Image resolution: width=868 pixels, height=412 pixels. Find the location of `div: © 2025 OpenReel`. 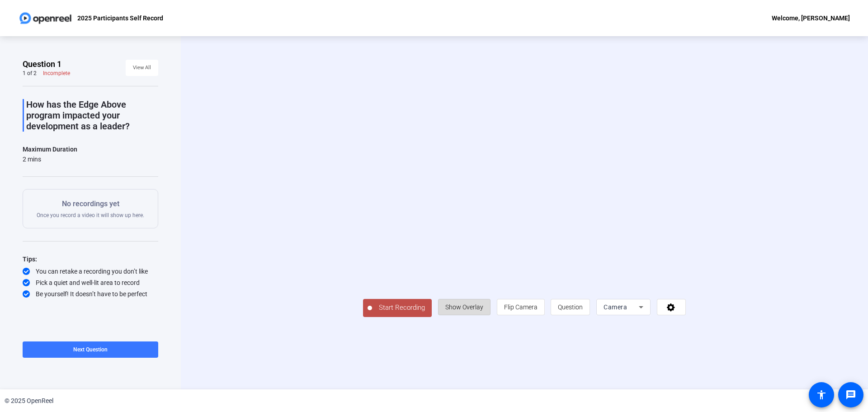

div: © 2025 OpenReel is located at coordinates (29, 401).